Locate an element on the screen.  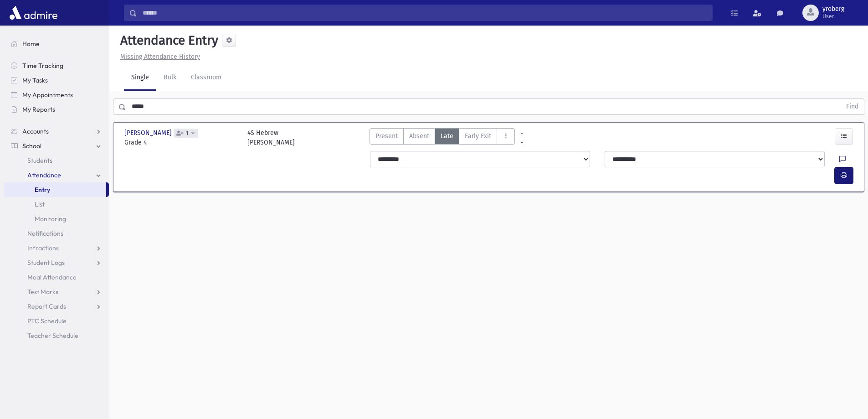
a: Time Tracking is located at coordinates (56, 65).